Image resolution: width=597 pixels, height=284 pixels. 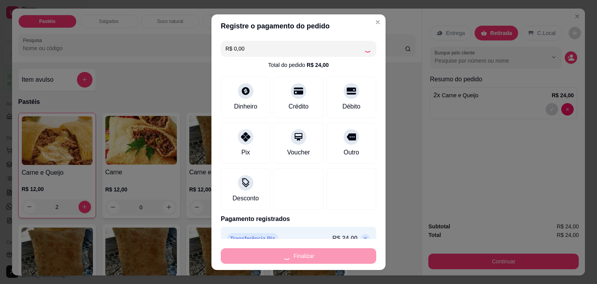 What do you see at coordinates (351, 106) in the screenshot?
I see `div: Débito` at bounding box center [351, 106].